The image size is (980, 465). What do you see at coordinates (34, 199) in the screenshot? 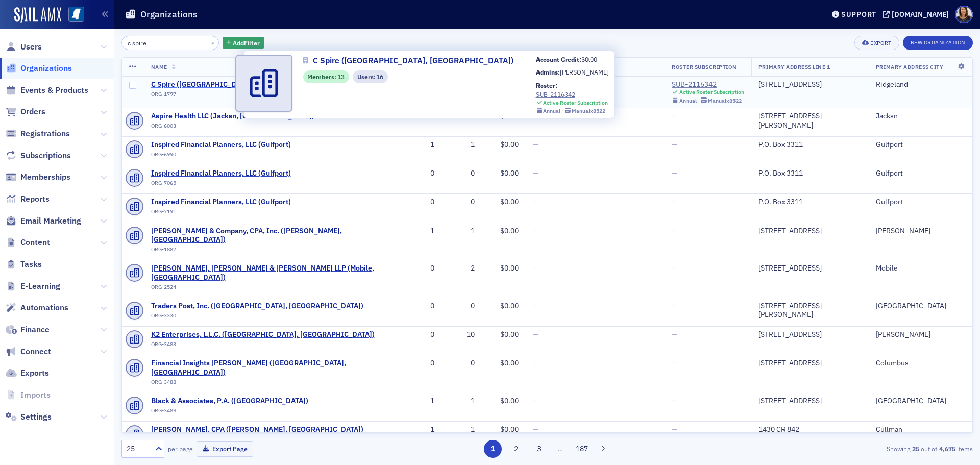
I see `span: Reports` at bounding box center [34, 199].